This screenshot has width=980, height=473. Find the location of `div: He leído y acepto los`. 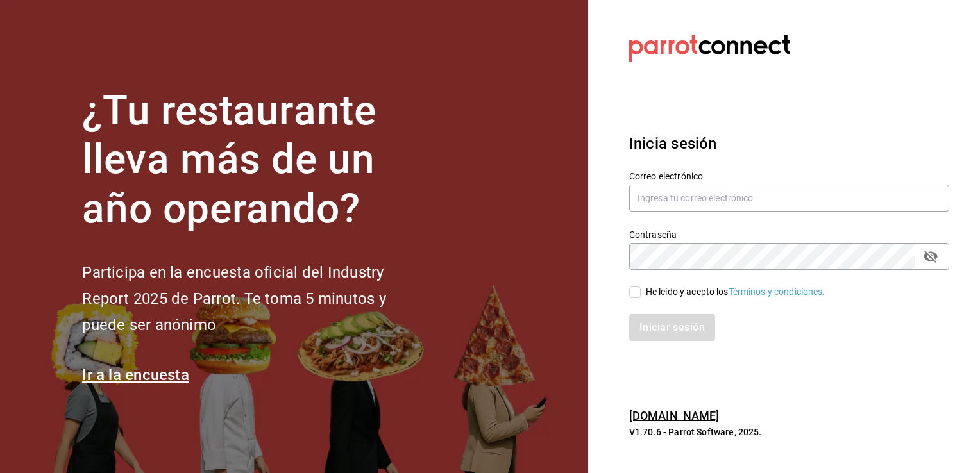

div: He leído y acepto los is located at coordinates (735, 291).